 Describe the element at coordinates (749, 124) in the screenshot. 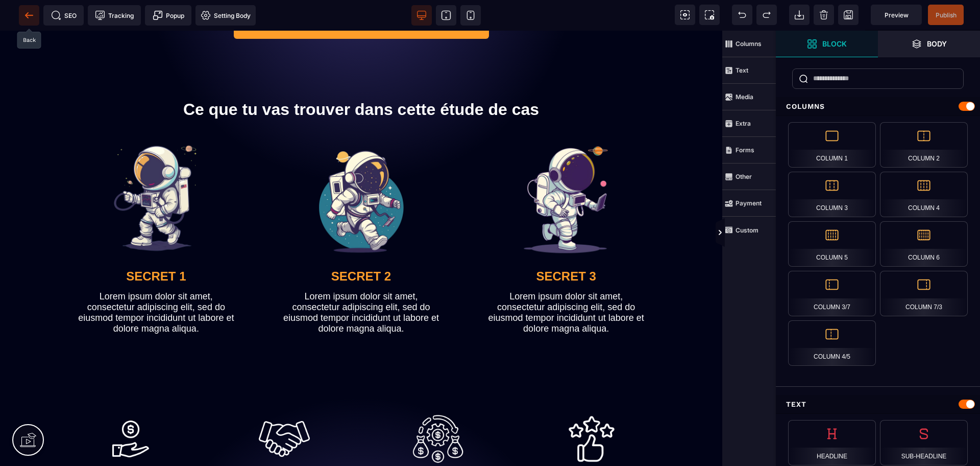

I see `span: Extra` at that location.